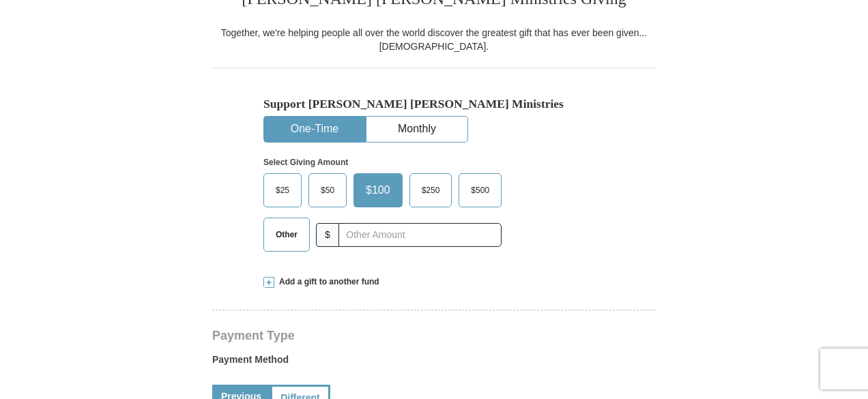  What do you see at coordinates (434, 363) in the screenshot?
I see `label: Payment Method` at bounding box center [434, 363].